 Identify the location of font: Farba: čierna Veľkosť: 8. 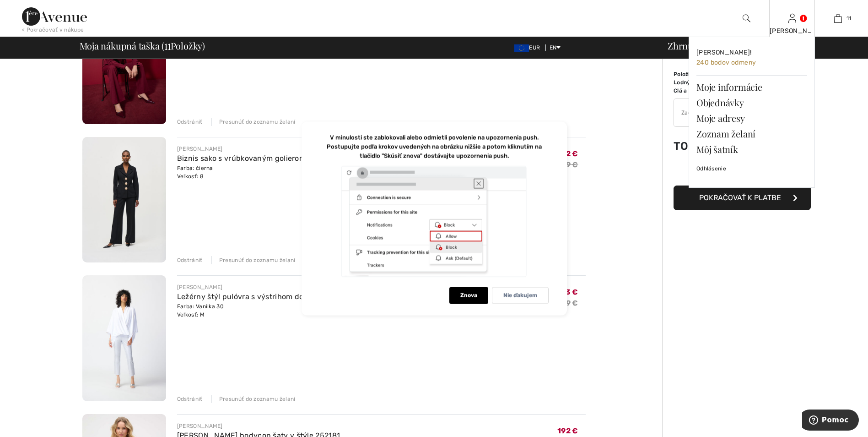
(195, 172).